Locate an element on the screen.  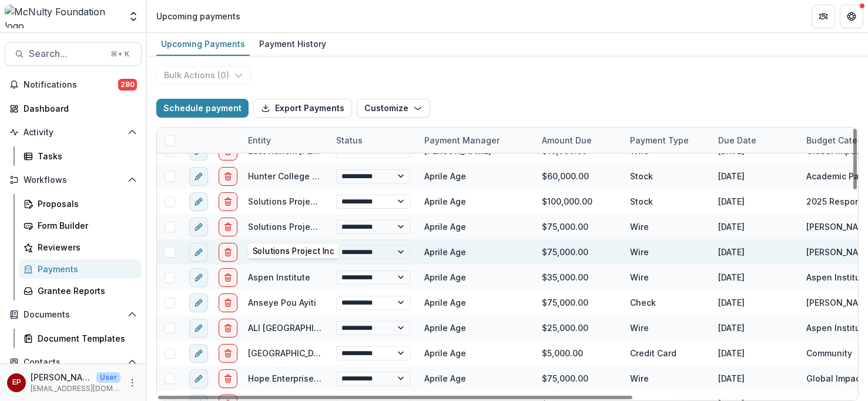
img: McNulty Foundation logo is located at coordinates (62, 16).